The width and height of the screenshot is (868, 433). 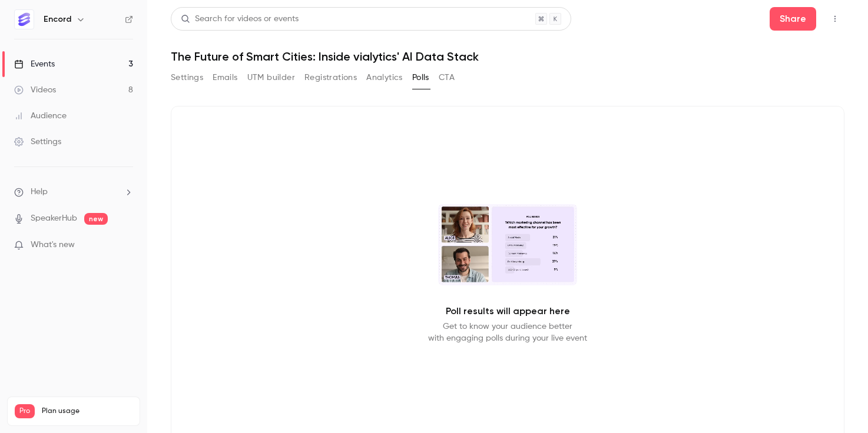 What do you see at coordinates (96, 219) in the screenshot?
I see `span: new` at bounding box center [96, 219].